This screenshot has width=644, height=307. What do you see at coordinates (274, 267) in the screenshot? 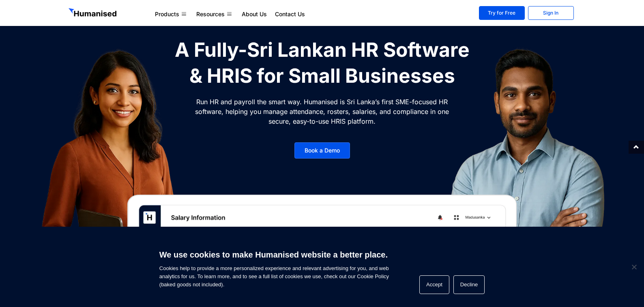
I see `span: Cookies help to provide a more personalized experience and relevant advertising for you, and web ...` at bounding box center [274, 267].